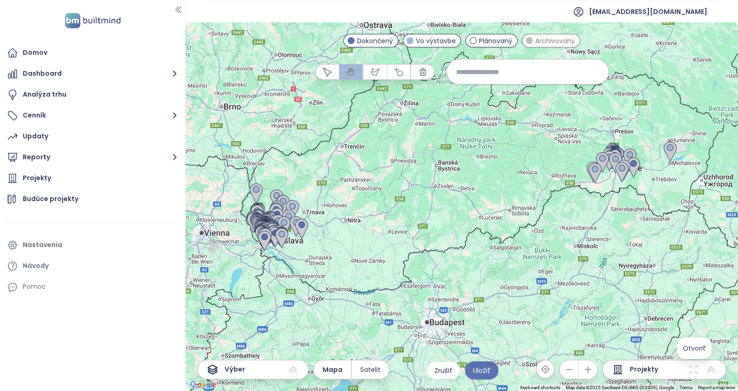  I want to click on a: Budúce projekty, so click(92, 199).